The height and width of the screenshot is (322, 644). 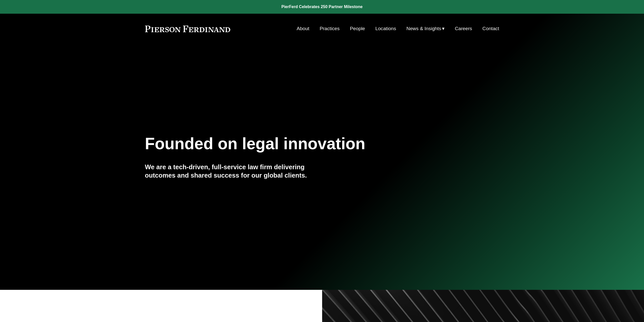 What do you see at coordinates (303, 29) in the screenshot?
I see `a: About` at bounding box center [303, 29].